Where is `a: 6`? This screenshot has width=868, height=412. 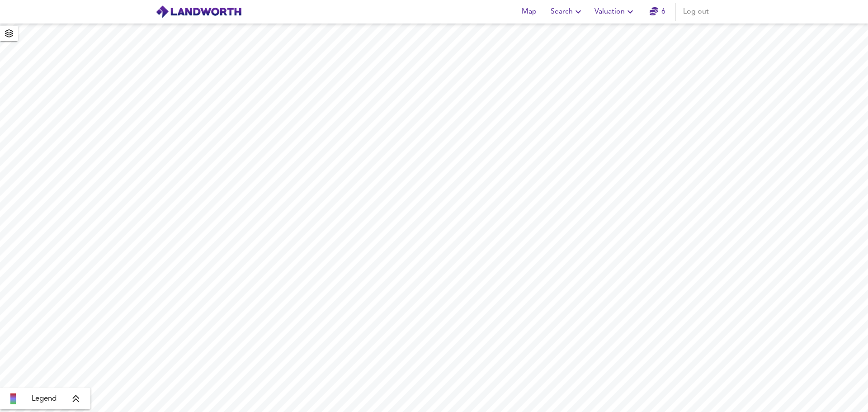 a: 6 is located at coordinates (657, 12).